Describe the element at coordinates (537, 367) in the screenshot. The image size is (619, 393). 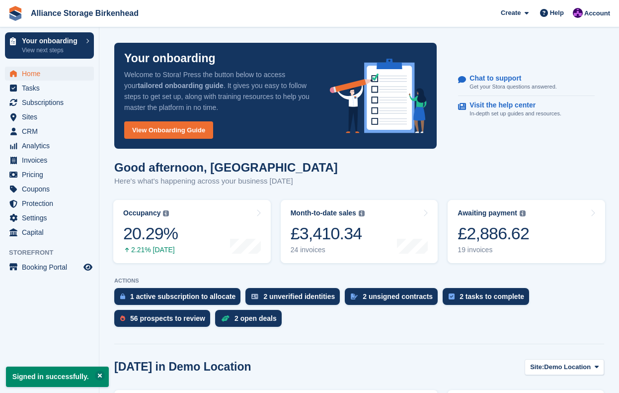
I see `span: Site:` at that location.